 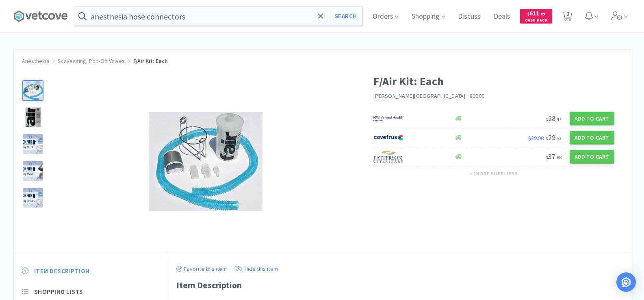 What do you see at coordinates (558, 157) in the screenshot?
I see `span: . 88` at bounding box center [558, 157].